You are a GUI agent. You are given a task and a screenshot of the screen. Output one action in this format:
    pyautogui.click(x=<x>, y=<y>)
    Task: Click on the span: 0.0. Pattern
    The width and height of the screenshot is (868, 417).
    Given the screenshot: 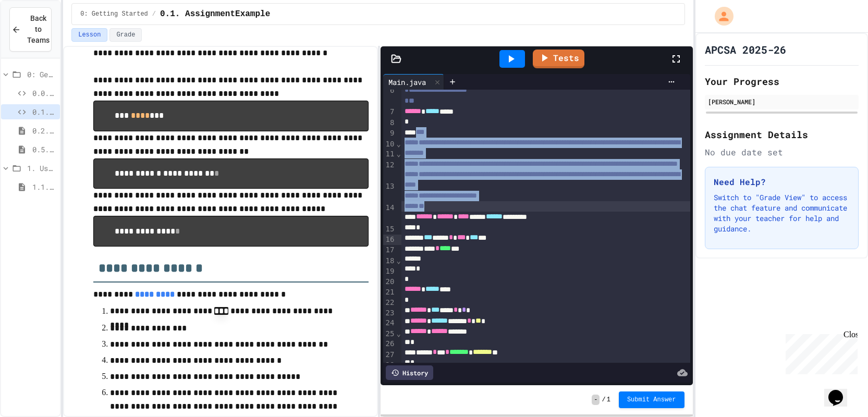 What is the action you would take?
    pyautogui.click(x=44, y=93)
    